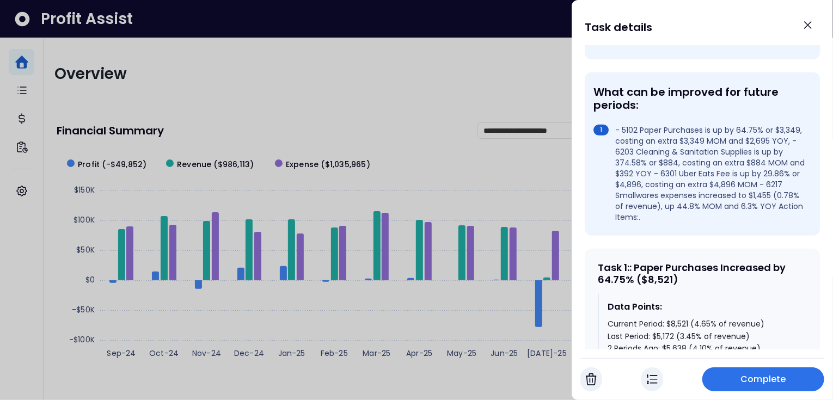 The image size is (833, 400). I want to click on h1: Task details, so click(618, 27).